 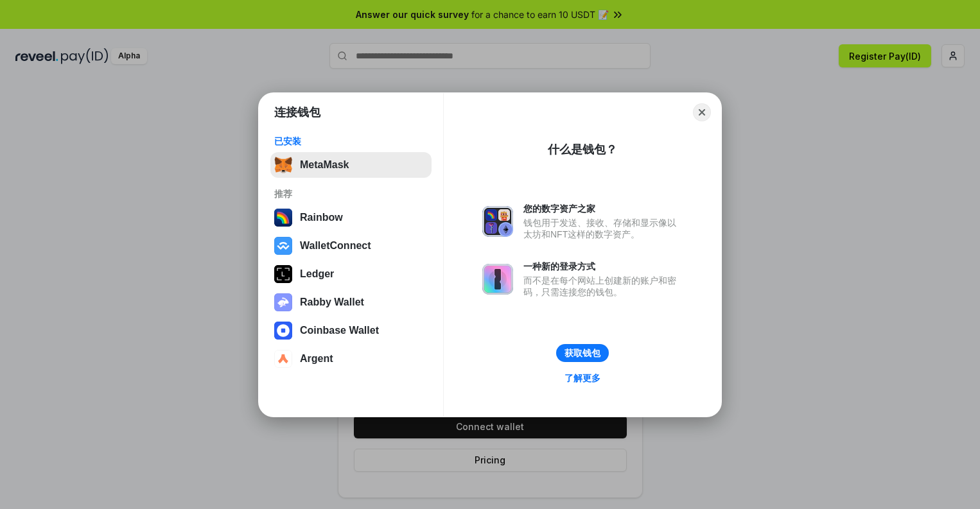 I want to click on div: 已安装, so click(x=351, y=142).